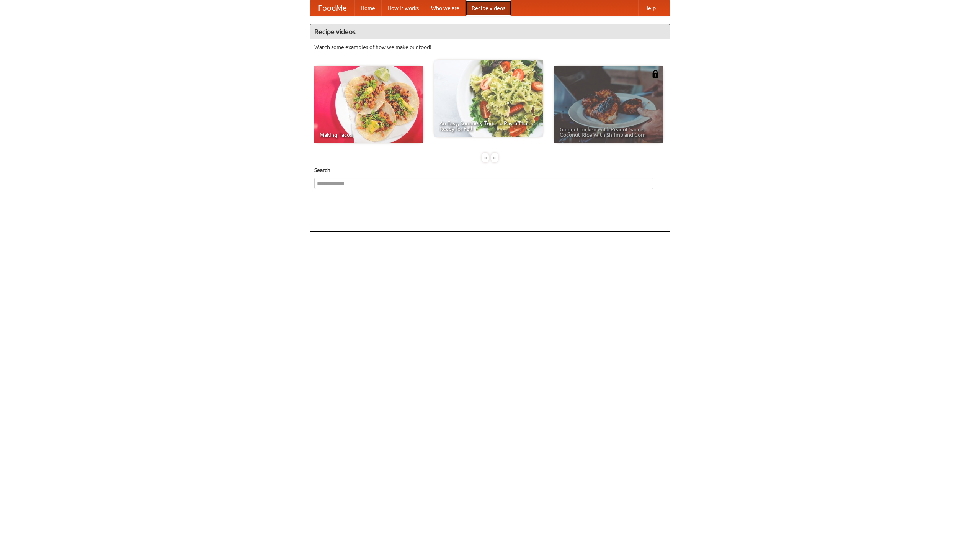 The image size is (980, 542). What do you see at coordinates (369, 105) in the screenshot?
I see `a: Making Tacos` at bounding box center [369, 105].